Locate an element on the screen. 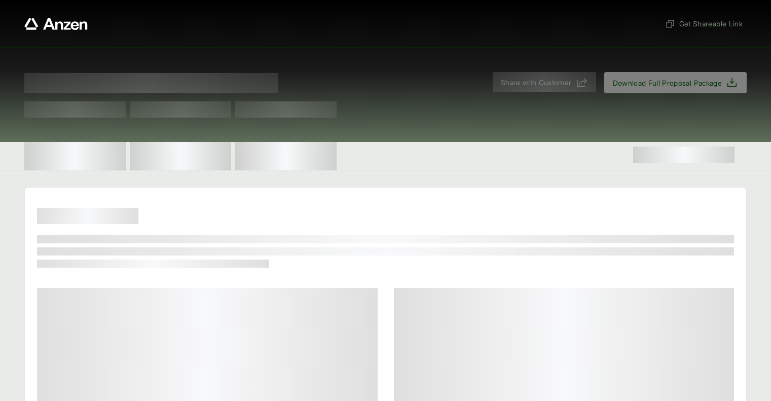  span: Get Shareable Link is located at coordinates (703, 23).